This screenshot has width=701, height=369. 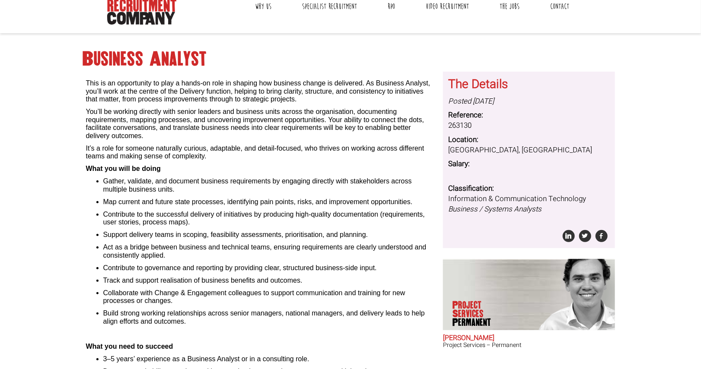 What do you see at coordinates (529, 345) in the screenshot?
I see `h3: Project Services – Permanent` at bounding box center [529, 345].